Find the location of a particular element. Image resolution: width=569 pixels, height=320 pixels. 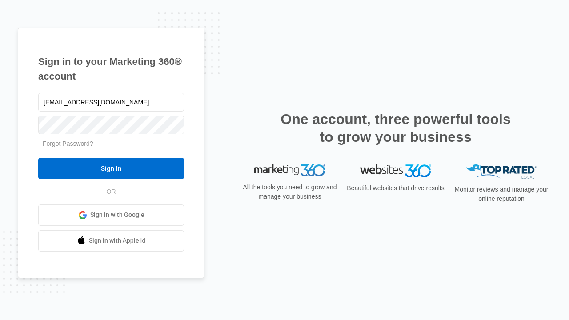

h2: One account, three powerful tools to grow your business is located at coordinates (395, 128).